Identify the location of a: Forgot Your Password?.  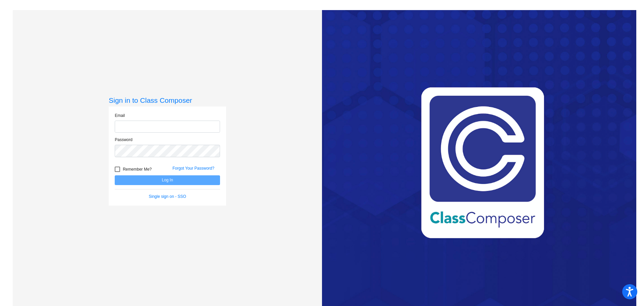
(193, 168).